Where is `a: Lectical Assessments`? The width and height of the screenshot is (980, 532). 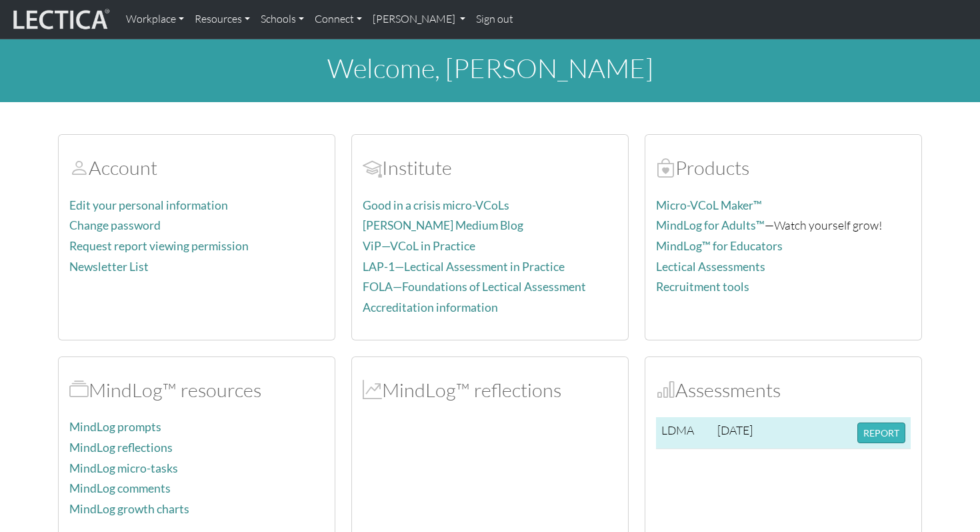
a: Lectical Assessments is located at coordinates (711, 266).